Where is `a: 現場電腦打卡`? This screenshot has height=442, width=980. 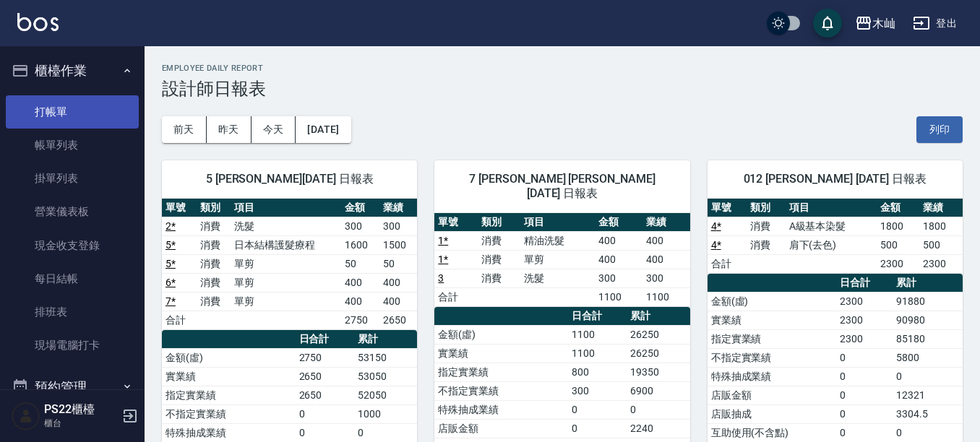 a: 現場電腦打卡 is located at coordinates (72, 345).